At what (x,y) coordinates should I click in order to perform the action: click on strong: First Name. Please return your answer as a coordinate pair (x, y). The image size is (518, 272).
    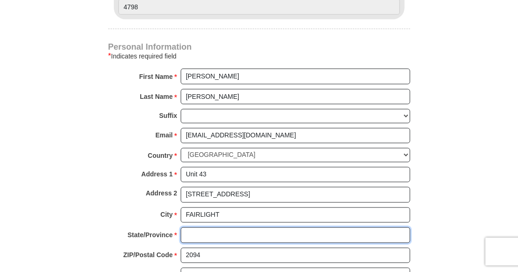
    Looking at the image, I should click on (156, 77).